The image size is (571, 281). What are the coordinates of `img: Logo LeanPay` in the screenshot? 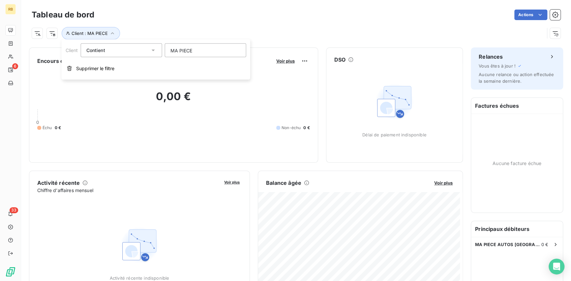 It's located at (11, 272).